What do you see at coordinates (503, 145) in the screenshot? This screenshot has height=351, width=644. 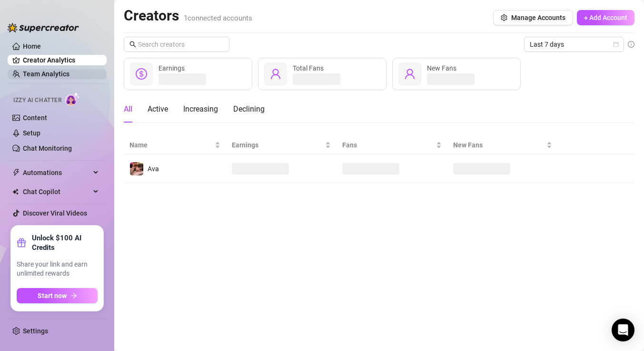 I see `th: New Fans` at bounding box center [503, 145].